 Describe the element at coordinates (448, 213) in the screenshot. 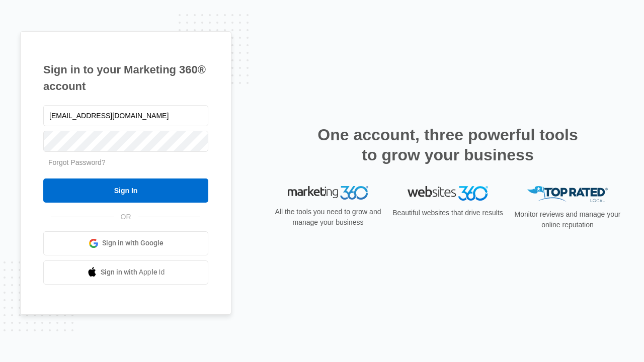

I see `p: Beautiful websites that drive results` at that location.